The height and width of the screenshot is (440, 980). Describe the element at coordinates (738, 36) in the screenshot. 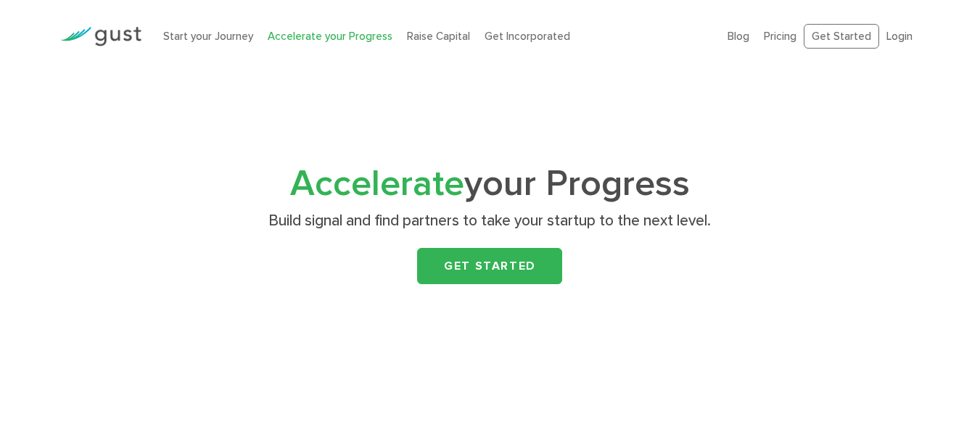

I see `a: Blog` at that location.